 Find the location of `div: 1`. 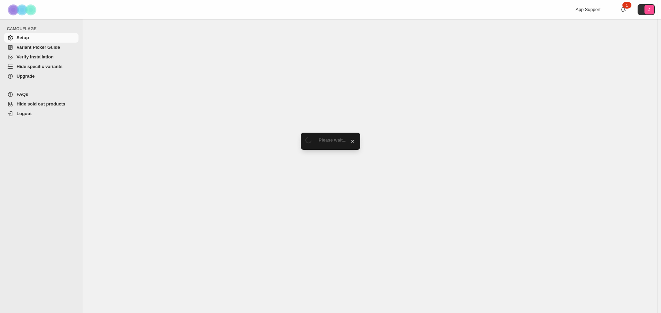

div: 1 is located at coordinates (627, 5).